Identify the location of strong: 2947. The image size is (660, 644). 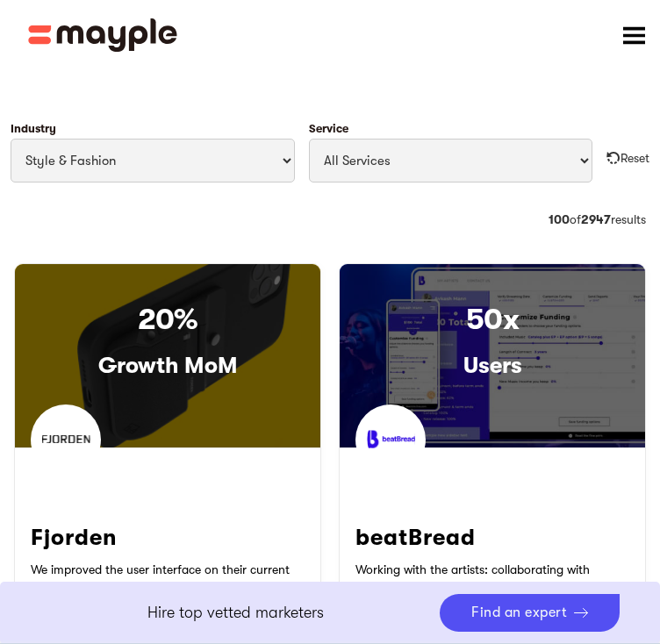
(596, 219).